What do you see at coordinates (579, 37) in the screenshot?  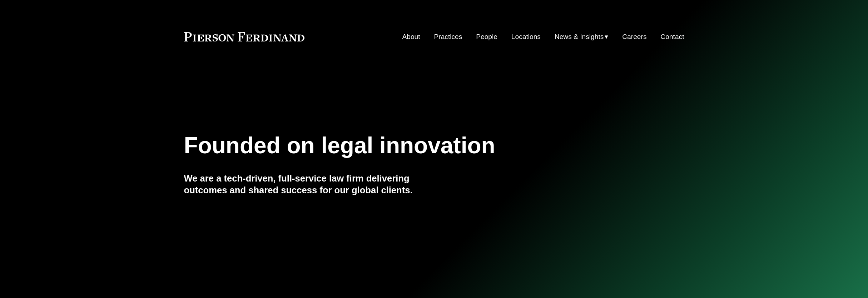 I see `span: News & Insights` at bounding box center [579, 37].